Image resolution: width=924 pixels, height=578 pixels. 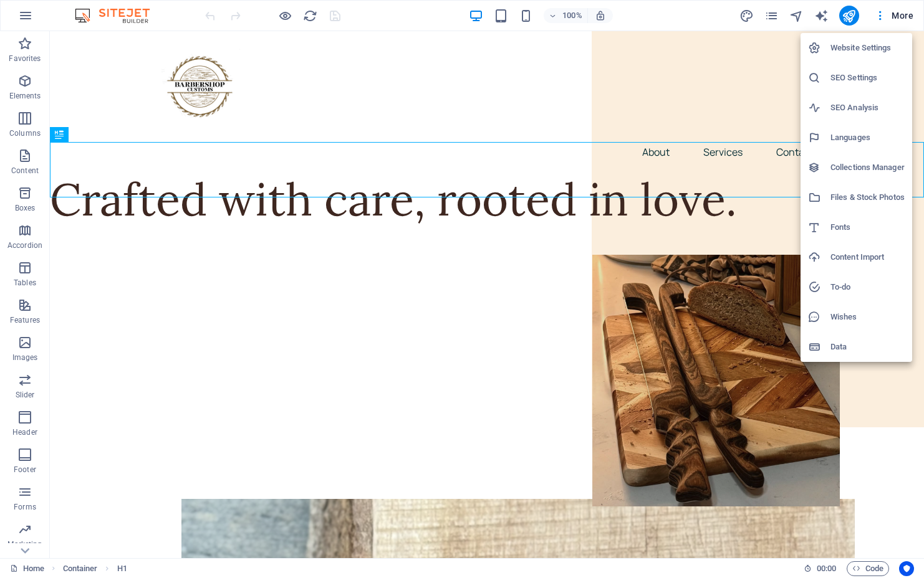 What do you see at coordinates (867, 138) in the screenshot?
I see `h6: Languages` at bounding box center [867, 138].